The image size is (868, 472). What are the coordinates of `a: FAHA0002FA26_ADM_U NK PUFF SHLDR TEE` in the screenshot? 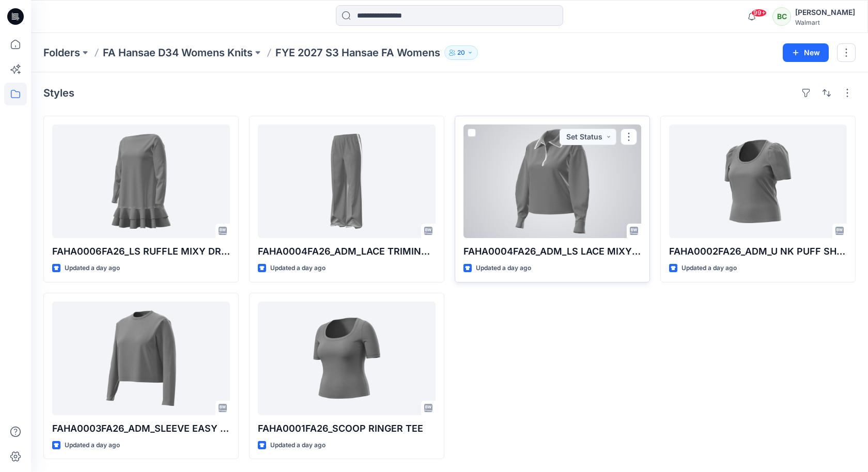 It's located at (758, 181).